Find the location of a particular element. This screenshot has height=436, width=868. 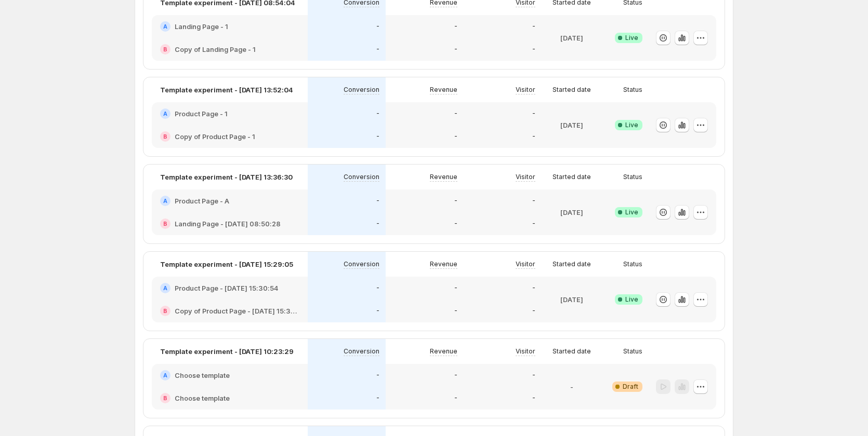

h2: Copy of Landing Page - 1 is located at coordinates (215, 49).